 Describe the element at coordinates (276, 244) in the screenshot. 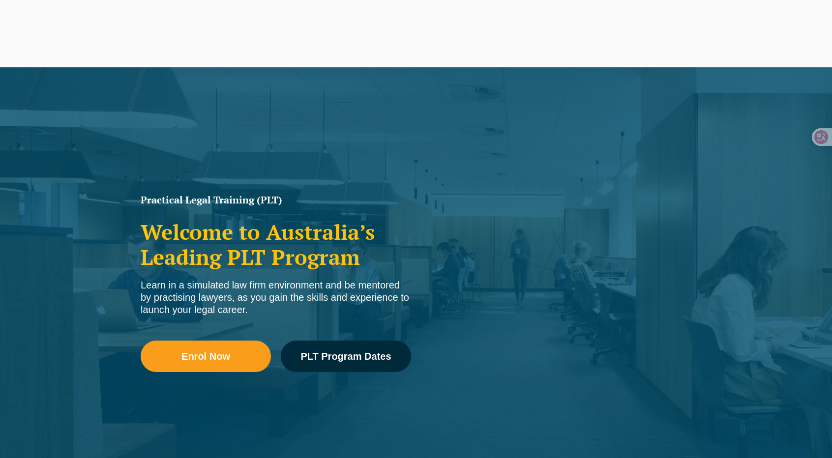

I see `h2: Welcome to Australia’s Leading PLT Program` at that location.